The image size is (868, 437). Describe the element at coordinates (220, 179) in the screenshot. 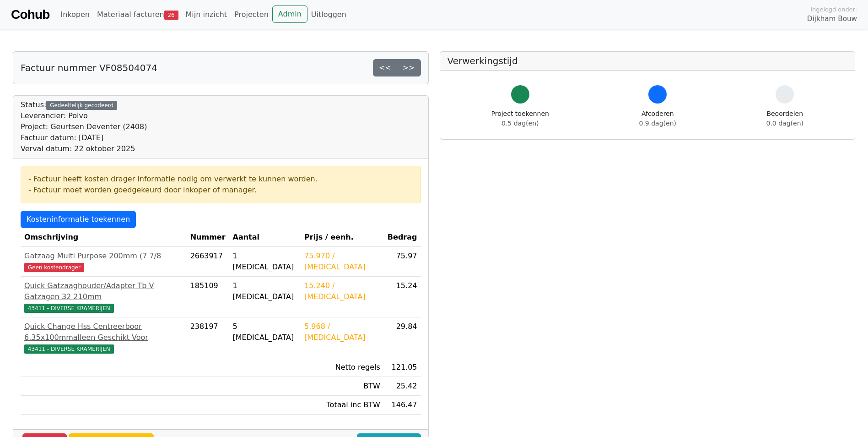

I see `div: - Factuur heeft kosten drager informatie nodig om verwerkt te kunnen worden.` at that location.